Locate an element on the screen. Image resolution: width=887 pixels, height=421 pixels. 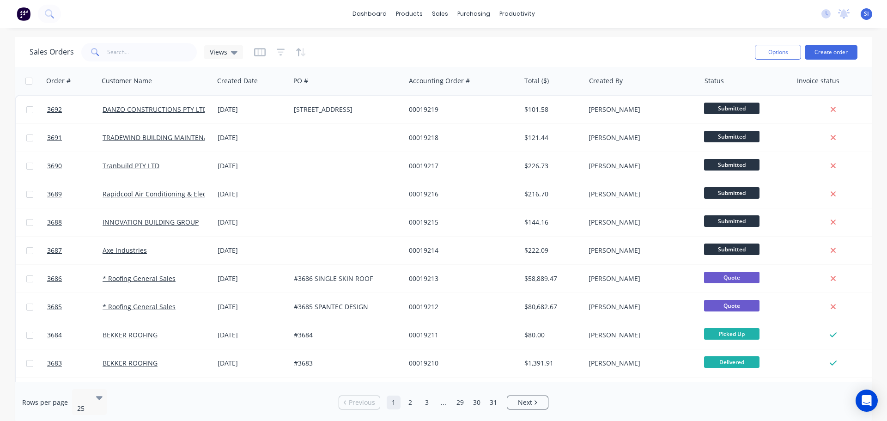
span: Picked Up is located at coordinates (732, 333).